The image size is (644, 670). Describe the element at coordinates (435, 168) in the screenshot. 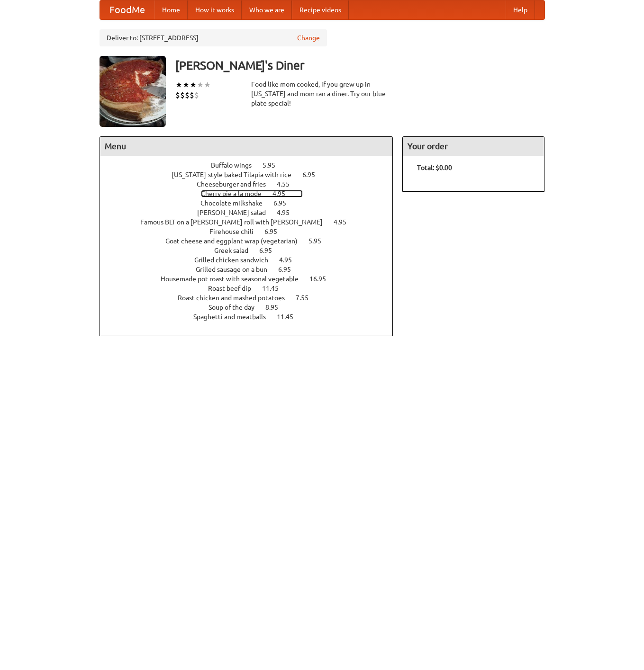

I see `b: Total: $0.00` at that location.